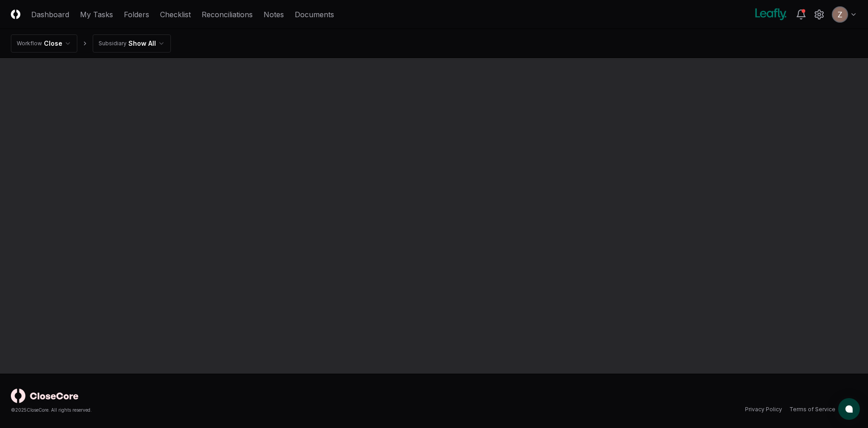 Image resolution: width=868 pixels, height=428 pixels. What do you see at coordinates (812, 409) in the screenshot?
I see `a: Terms of Service` at bounding box center [812, 409].